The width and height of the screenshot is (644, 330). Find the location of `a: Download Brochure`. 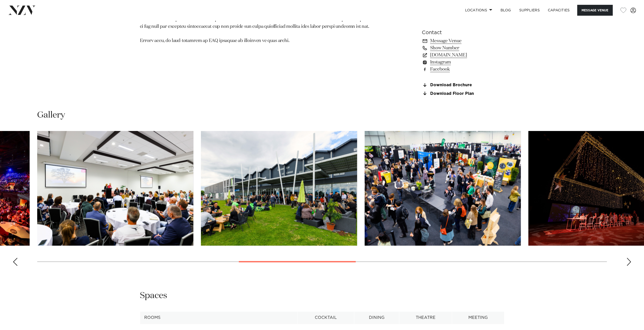

a: Download Brochure is located at coordinates (463, 85).